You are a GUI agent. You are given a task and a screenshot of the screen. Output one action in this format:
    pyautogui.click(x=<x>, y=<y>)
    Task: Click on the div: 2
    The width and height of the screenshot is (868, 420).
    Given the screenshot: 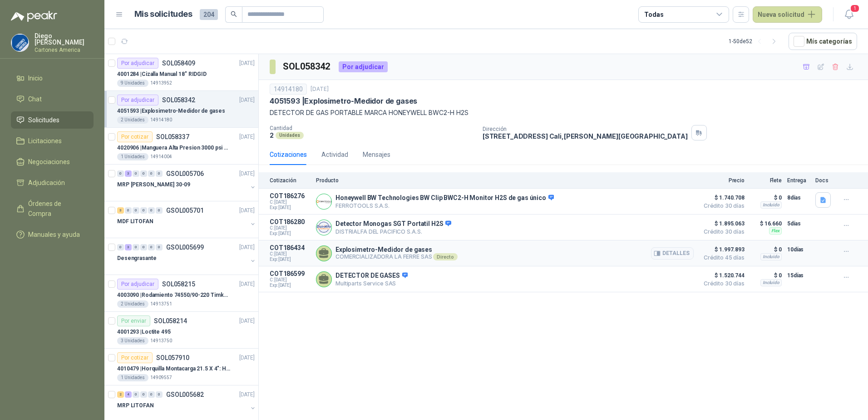 What is the action you would take?
    pyautogui.click(x=121, y=395)
    